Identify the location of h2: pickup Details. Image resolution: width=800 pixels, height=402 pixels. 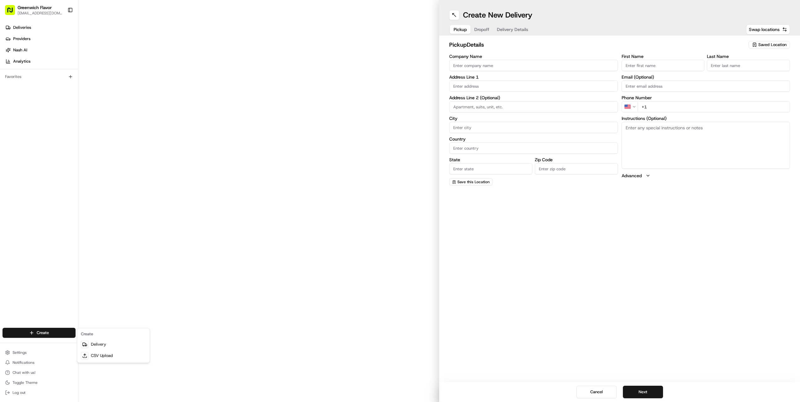
(597, 45).